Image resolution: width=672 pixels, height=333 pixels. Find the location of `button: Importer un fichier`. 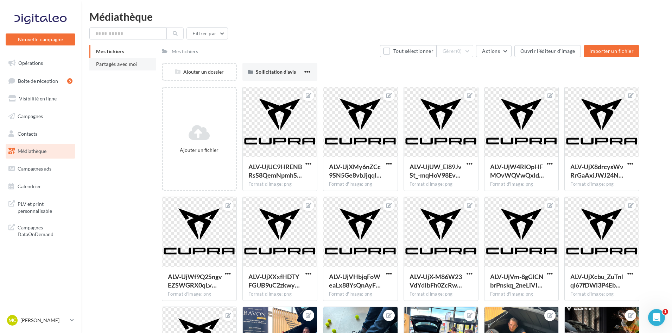

button: Importer un fichier is located at coordinates (612, 51).